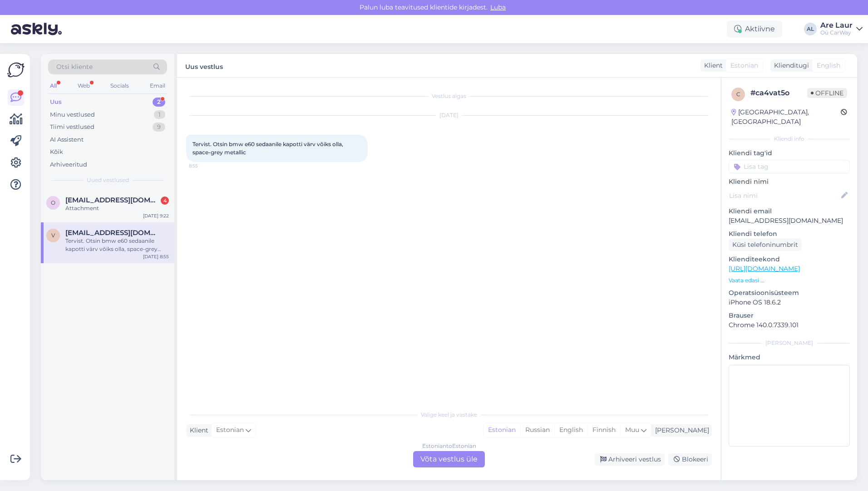 This screenshot has height=491, width=868. What do you see at coordinates (779, 93) in the screenshot?
I see `div: # ca4vat5o` at bounding box center [779, 93].